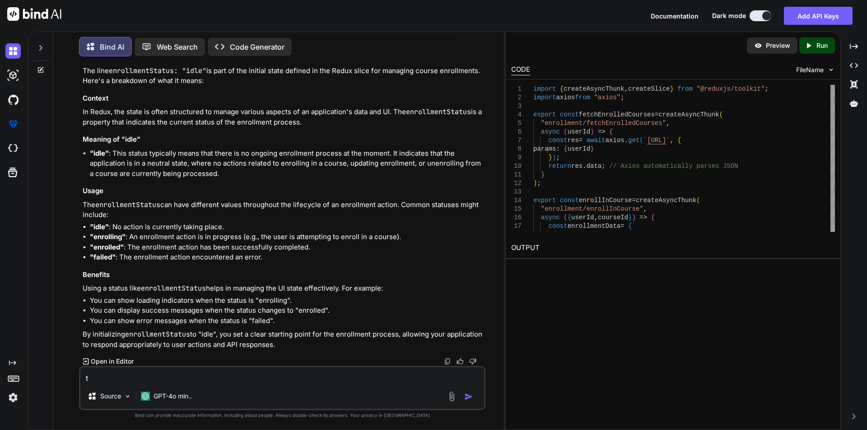 The width and height of the screenshot is (867, 430). Describe the element at coordinates (573, 140) in the screenshot. I see `span: res` at that location.